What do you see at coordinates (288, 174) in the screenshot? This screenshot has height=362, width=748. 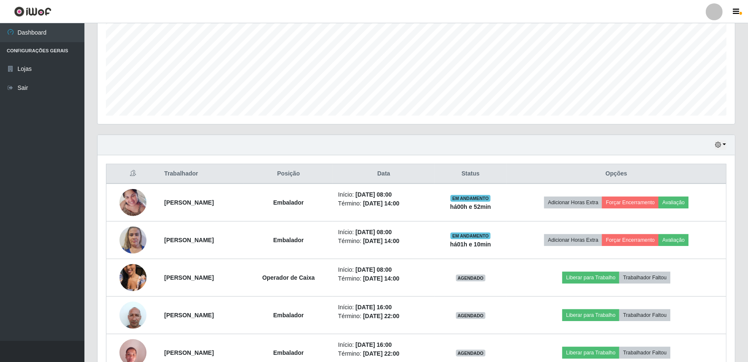 I see `th: Posição` at bounding box center [288, 174].